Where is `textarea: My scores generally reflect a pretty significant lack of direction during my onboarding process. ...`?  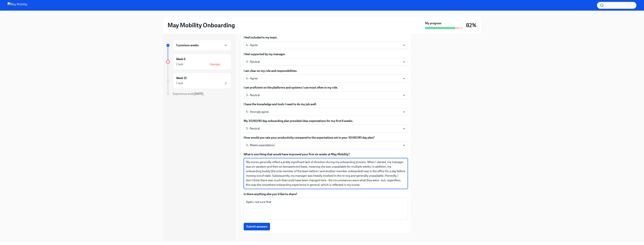
textarea: My scores generally reflect a pretty significant lack of direction during my onboarding process. ... is located at coordinates (326, 174).